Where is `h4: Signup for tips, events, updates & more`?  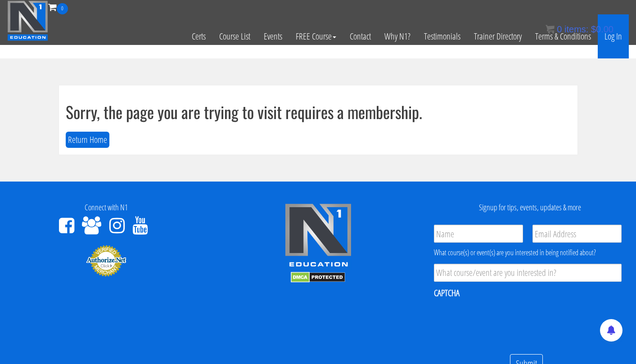
h4: Signup for tips, events, updates & more is located at coordinates (530, 208).